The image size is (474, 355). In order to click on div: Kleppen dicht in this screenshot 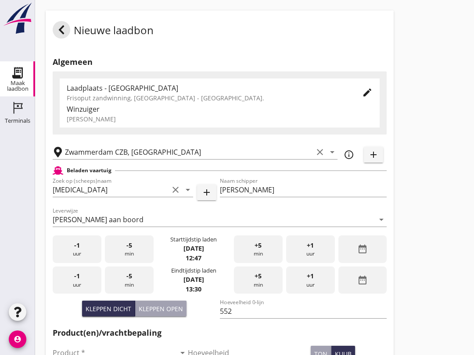, I will do `click(108, 309)`.